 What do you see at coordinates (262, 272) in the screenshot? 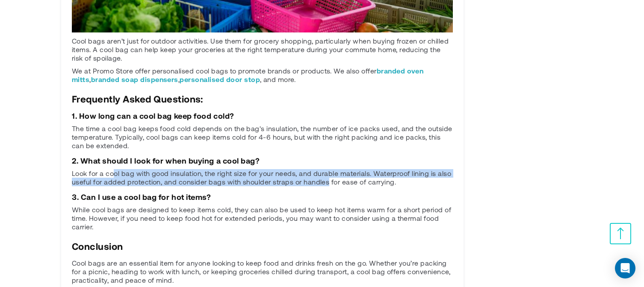
I see `p: Cool bags are an essential item for anyone looking to keep food and drinks fresh on the go. Wheth...` at bounding box center [262, 272].